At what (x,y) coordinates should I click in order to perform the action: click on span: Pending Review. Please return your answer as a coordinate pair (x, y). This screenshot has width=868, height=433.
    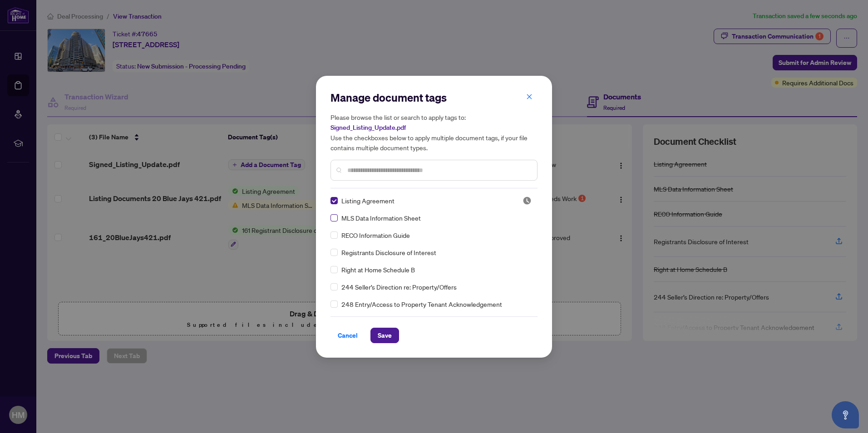
    Looking at the image, I should click on (527, 201).